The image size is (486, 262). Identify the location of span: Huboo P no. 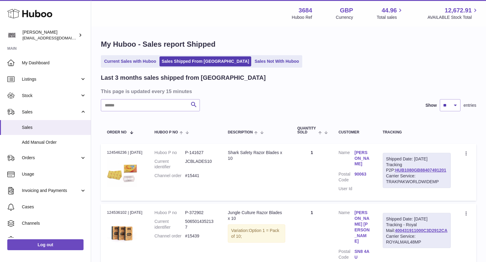
(166, 132).